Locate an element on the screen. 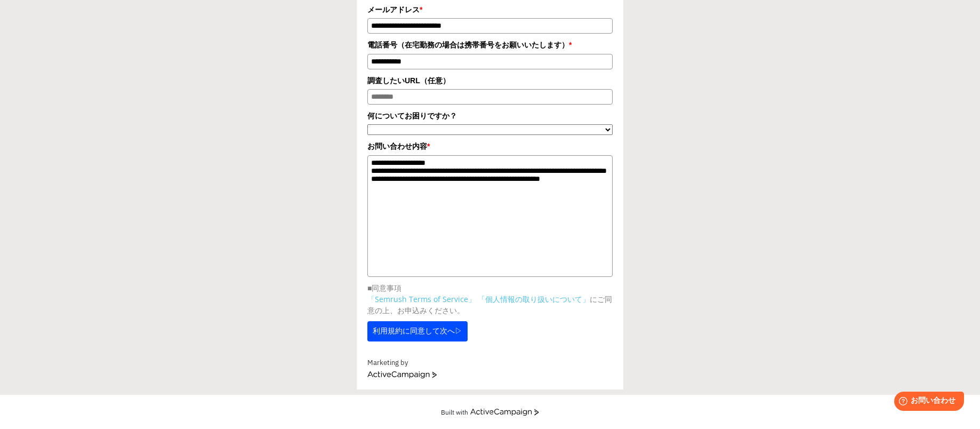 This screenshot has width=980, height=429. button: 利用規約に同意して次へ▷ is located at coordinates (418, 332).